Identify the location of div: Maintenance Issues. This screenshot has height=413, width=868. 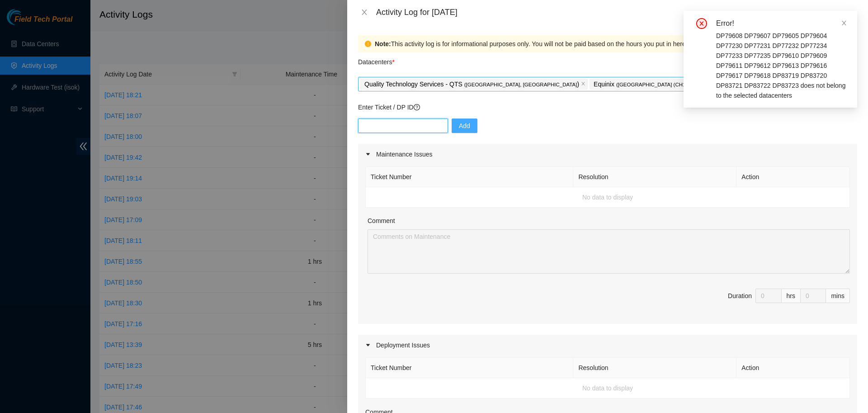
(607, 154).